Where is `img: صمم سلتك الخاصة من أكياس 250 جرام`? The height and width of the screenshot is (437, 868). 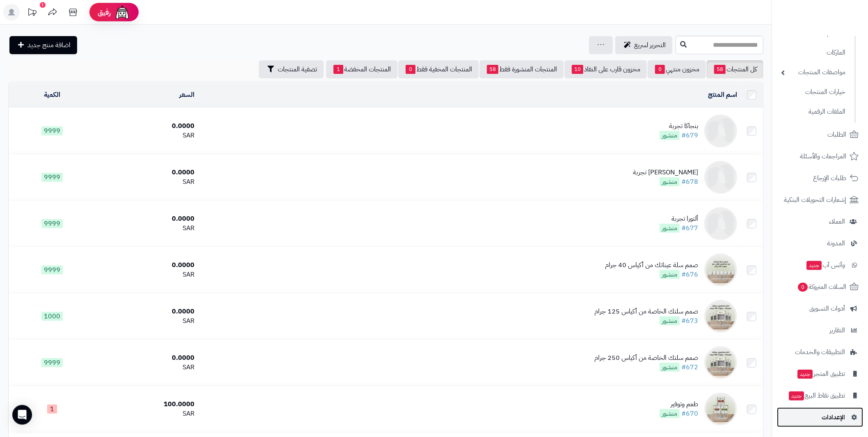 img: صمم سلتك الخاصة من أكياس 250 جرام is located at coordinates (721, 363).